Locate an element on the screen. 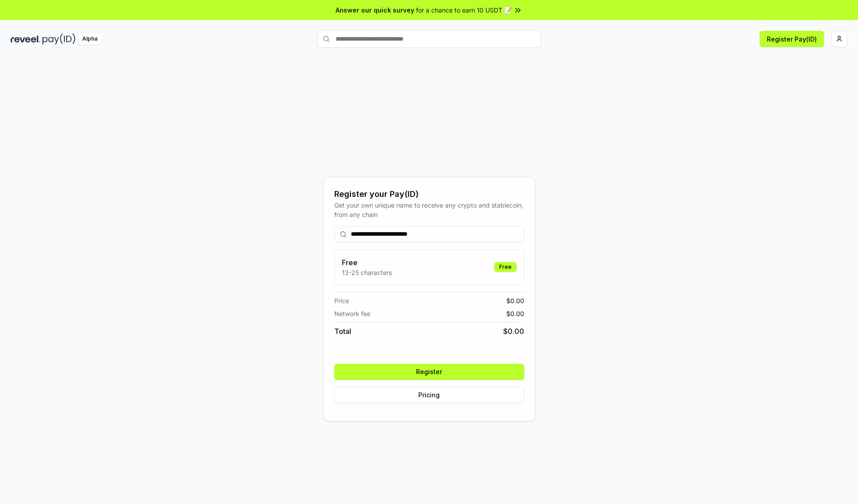 The image size is (858, 504). span: Price is located at coordinates (341, 300).